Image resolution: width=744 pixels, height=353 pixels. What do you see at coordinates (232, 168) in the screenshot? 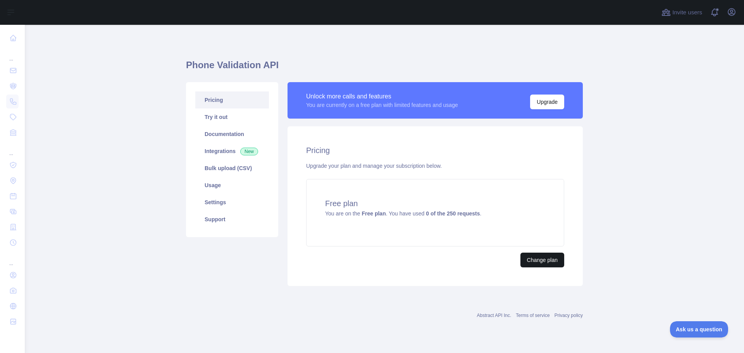
I see `a: Bulk upload (CSV)` at bounding box center [232, 168].